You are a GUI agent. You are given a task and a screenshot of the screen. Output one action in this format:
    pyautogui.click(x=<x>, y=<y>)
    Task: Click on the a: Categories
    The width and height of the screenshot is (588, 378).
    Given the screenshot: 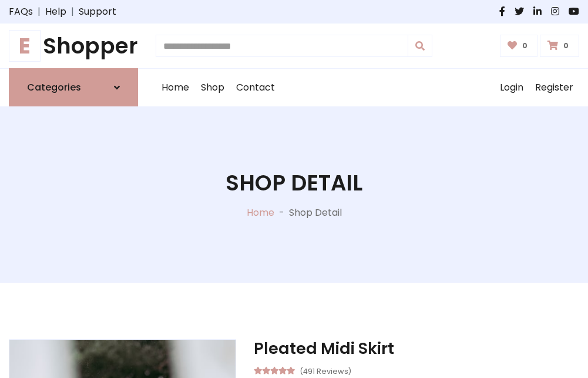 What is the action you would take?
    pyautogui.click(x=74, y=87)
    